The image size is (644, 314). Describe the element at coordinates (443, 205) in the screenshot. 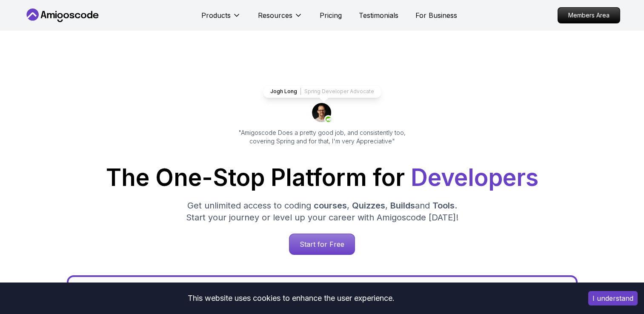

I see `span: Tools` at that location.